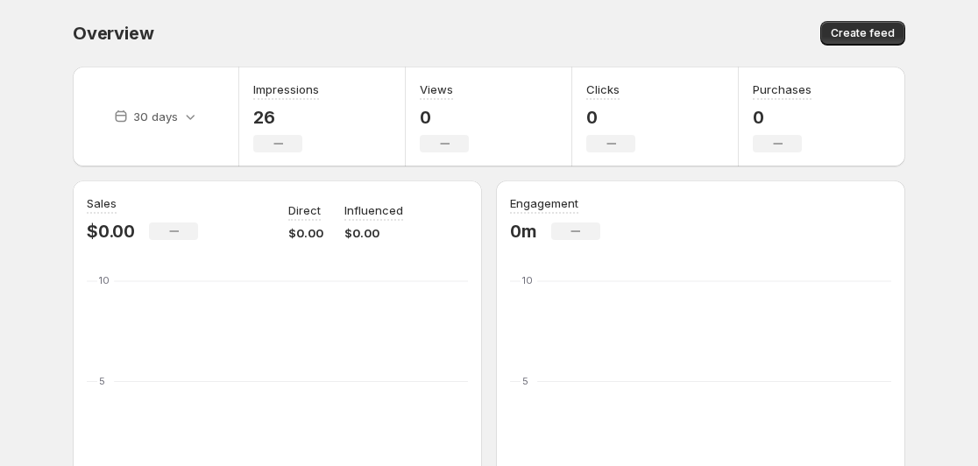 Image resolution: width=978 pixels, height=466 pixels. I want to click on p: 30 days, so click(155, 117).